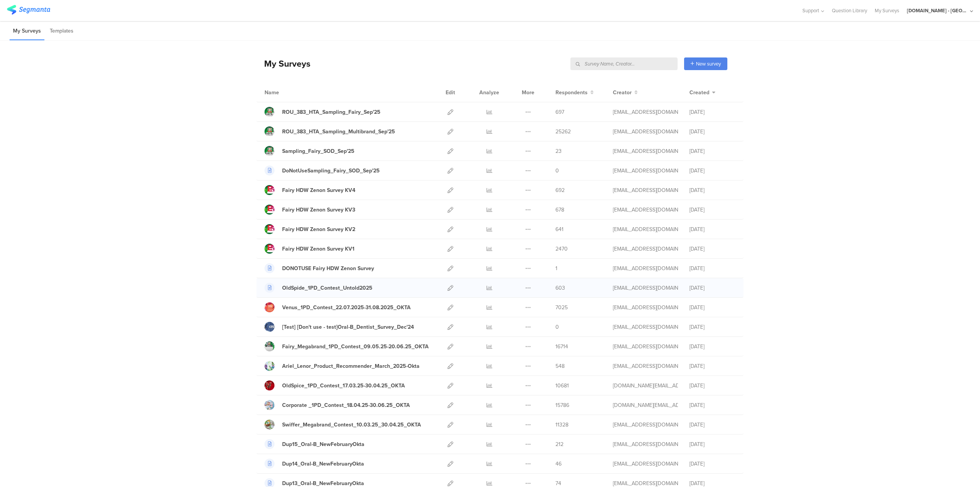 The width and height of the screenshot is (980, 487). What do you see at coordinates (562, 249) in the screenshot?
I see `span: 2470` at bounding box center [562, 249].